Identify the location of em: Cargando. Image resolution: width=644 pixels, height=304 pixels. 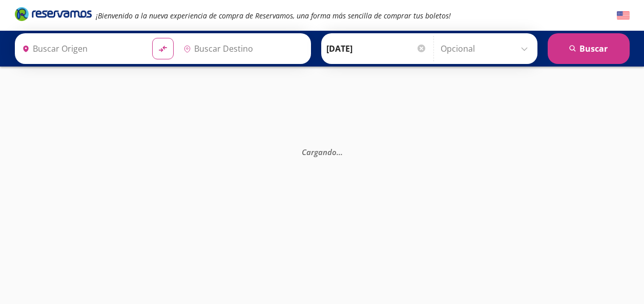
(323, 152).